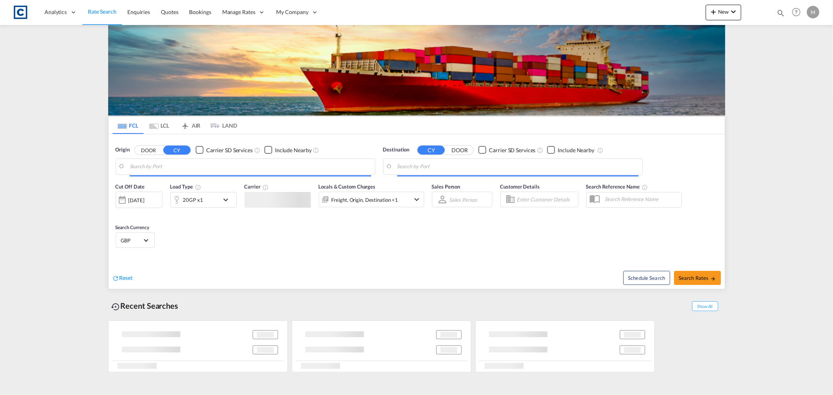 This screenshot has height=395, width=833. I want to click on md-icon: icon-refresh, so click(116, 278).